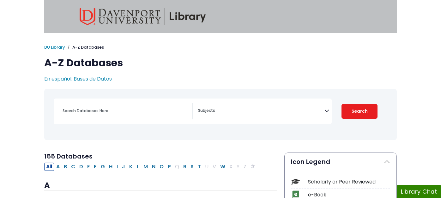 The height and width of the screenshot is (198, 441). I want to click on button: Filter Results R, so click(185, 167).